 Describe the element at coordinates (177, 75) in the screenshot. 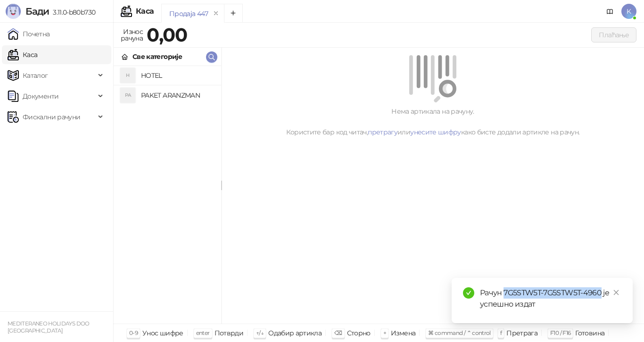

I see `h4: HOTEL` at that location.